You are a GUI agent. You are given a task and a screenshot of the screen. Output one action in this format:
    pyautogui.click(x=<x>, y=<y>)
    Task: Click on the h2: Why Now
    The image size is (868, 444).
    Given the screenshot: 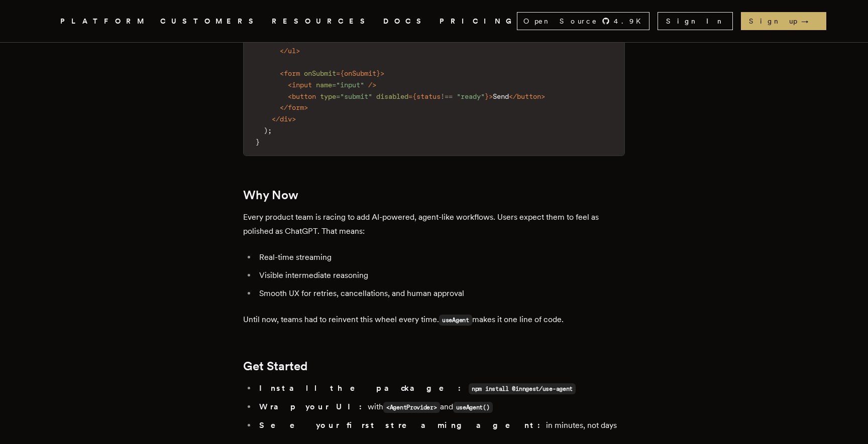 What is the action you would take?
    pyautogui.click(x=434, y=196)
    